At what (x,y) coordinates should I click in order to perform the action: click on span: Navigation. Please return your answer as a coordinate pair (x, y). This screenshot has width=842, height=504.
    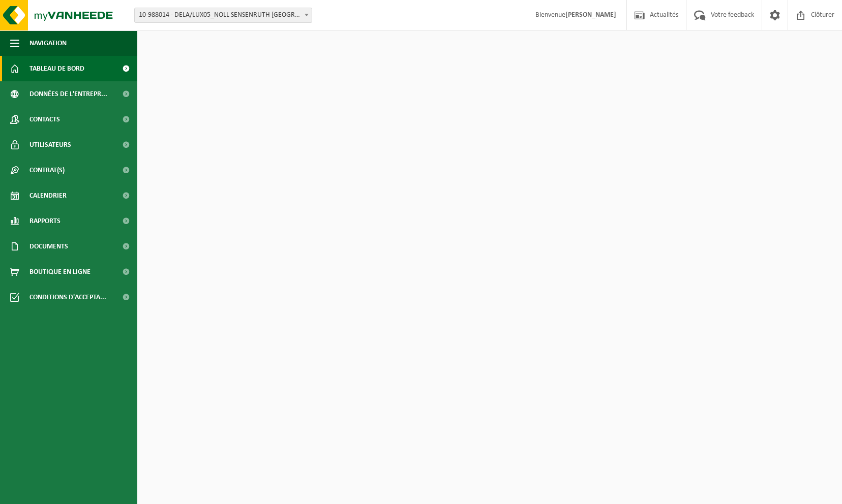
    Looking at the image, I should click on (48, 43).